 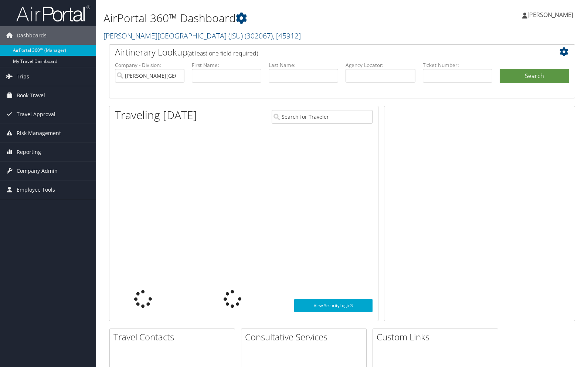 What do you see at coordinates (304, 65) in the screenshot?
I see `label: Last Name:` at bounding box center [304, 65].